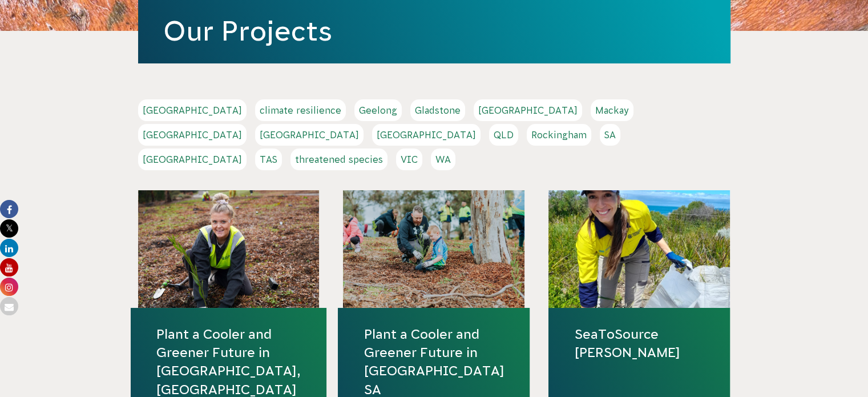 Image resolution: width=868 pixels, height=397 pixels. Describe the element at coordinates (268, 159) in the screenshot. I see `a: TAS` at that location.